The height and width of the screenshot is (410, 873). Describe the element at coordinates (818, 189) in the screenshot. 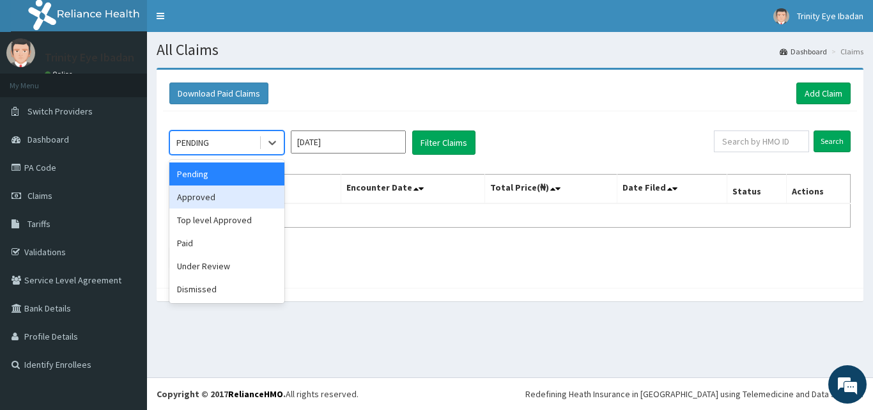

I see `th: Actions` at that location.